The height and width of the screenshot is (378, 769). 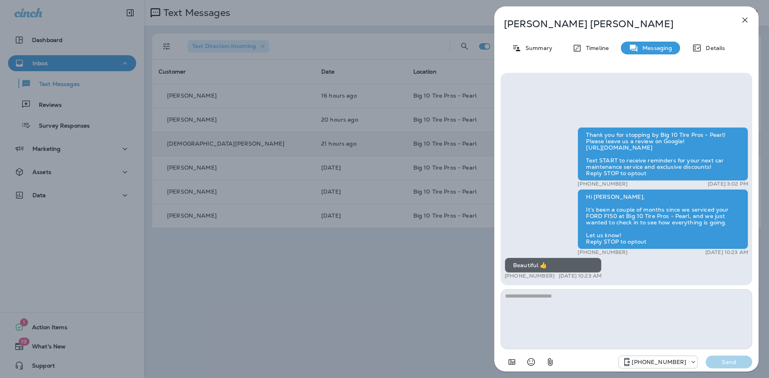 I want to click on p: Summary, so click(x=537, y=48).